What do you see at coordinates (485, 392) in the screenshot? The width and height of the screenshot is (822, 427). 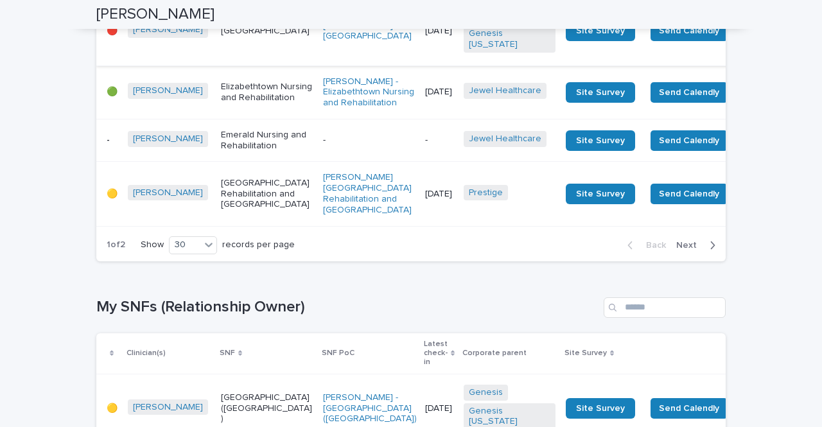 I see `a: Genesis` at bounding box center [485, 392].